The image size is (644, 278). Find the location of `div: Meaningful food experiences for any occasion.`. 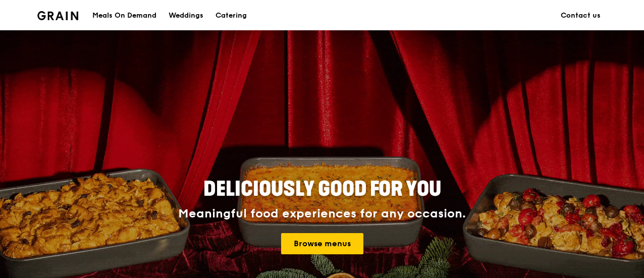

div: Meaningful food experiences for any occasion. is located at coordinates (322, 214).